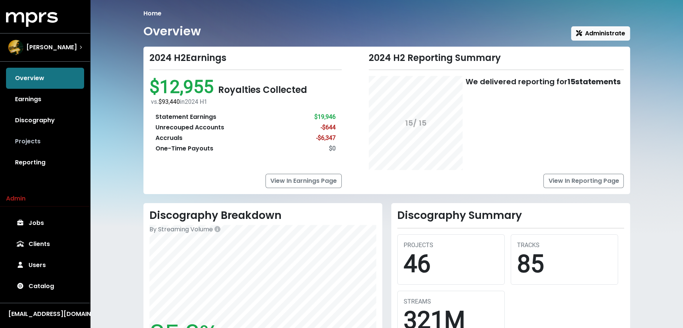 The width and height of the screenshot is (683, 328). I want to click on span: $12,955, so click(184, 86).